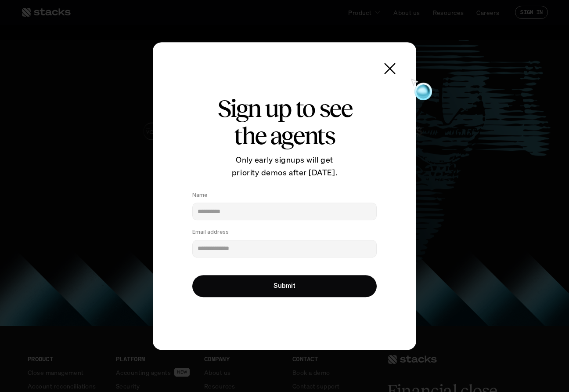  I want to click on p: Email address, so click(210, 232).